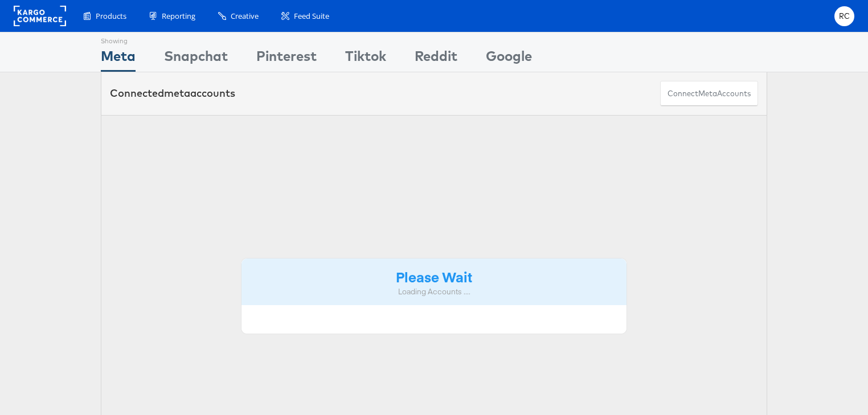  I want to click on div: Tiktok, so click(366, 58).